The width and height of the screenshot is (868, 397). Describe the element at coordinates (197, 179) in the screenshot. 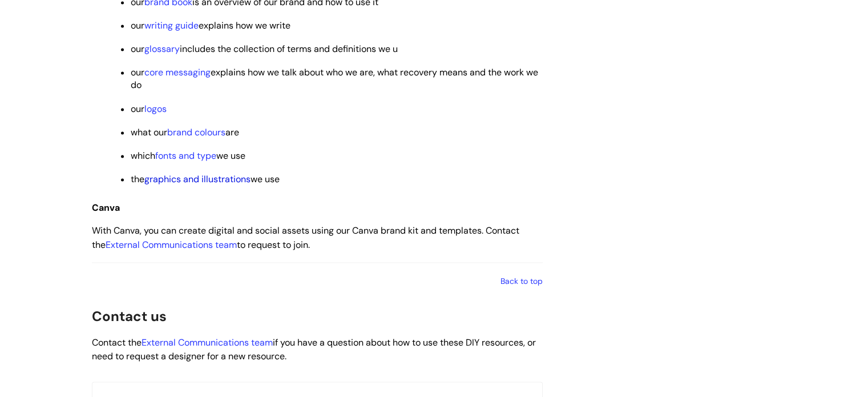

I see `a: graphics and illustrations` at that location.